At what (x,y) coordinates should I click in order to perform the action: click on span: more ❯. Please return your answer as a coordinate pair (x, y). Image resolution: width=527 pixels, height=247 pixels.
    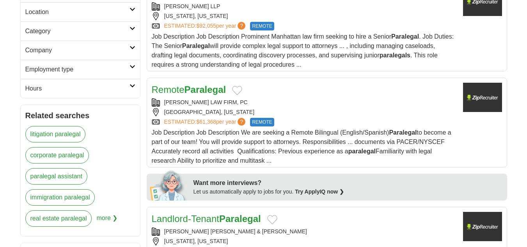
    Looking at the image, I should click on (107, 221).